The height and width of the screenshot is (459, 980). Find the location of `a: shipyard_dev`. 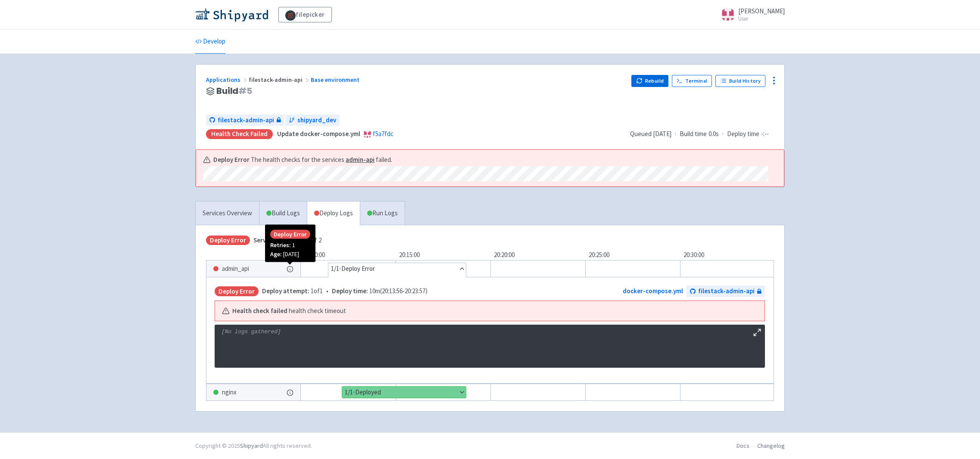

a: shipyard_dev is located at coordinates (312, 120).